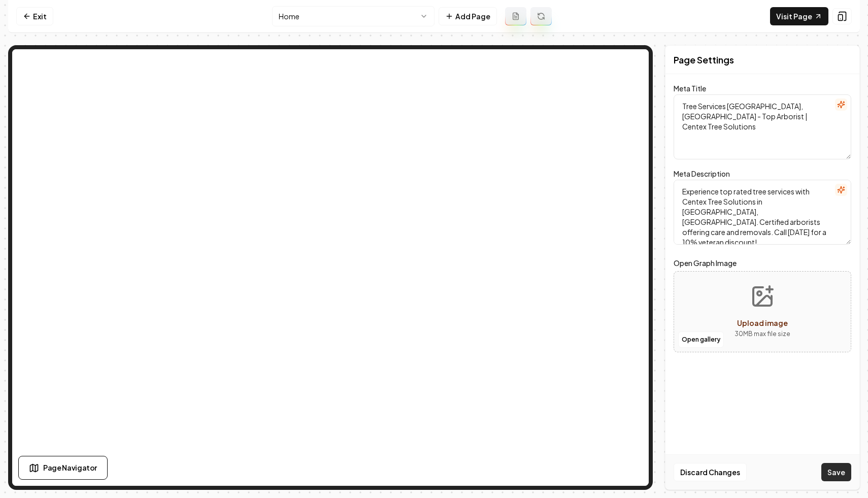 This screenshot has height=498, width=868. What do you see at coordinates (836, 472) in the screenshot?
I see `button: Save` at bounding box center [836, 472].